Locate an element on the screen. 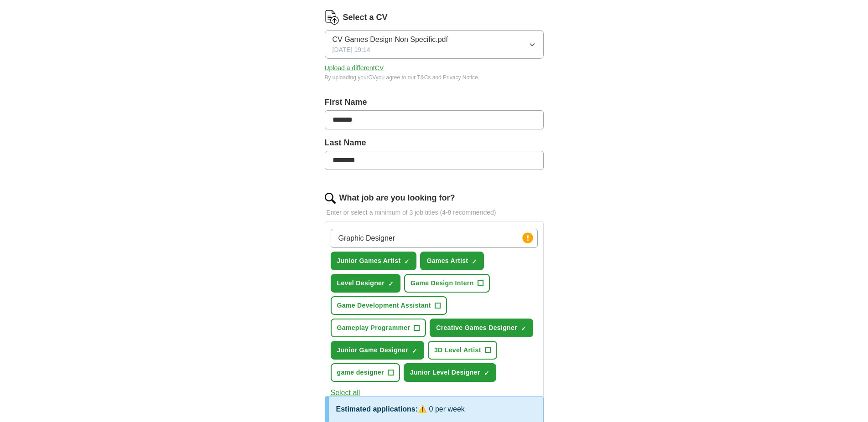 The height and width of the screenshot is (422, 868). button: Upload a differentCV is located at coordinates (354, 68).